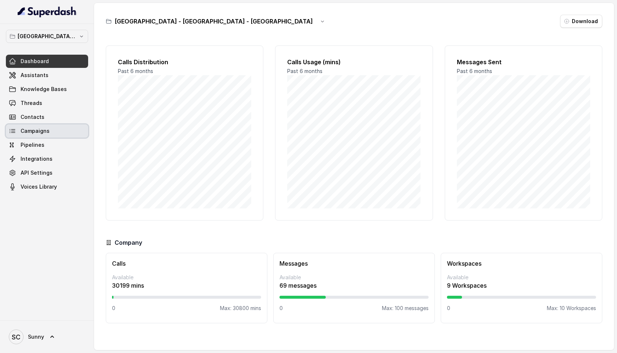  What do you see at coordinates (47, 12) in the screenshot?
I see `img: light.svg` at bounding box center [47, 12].